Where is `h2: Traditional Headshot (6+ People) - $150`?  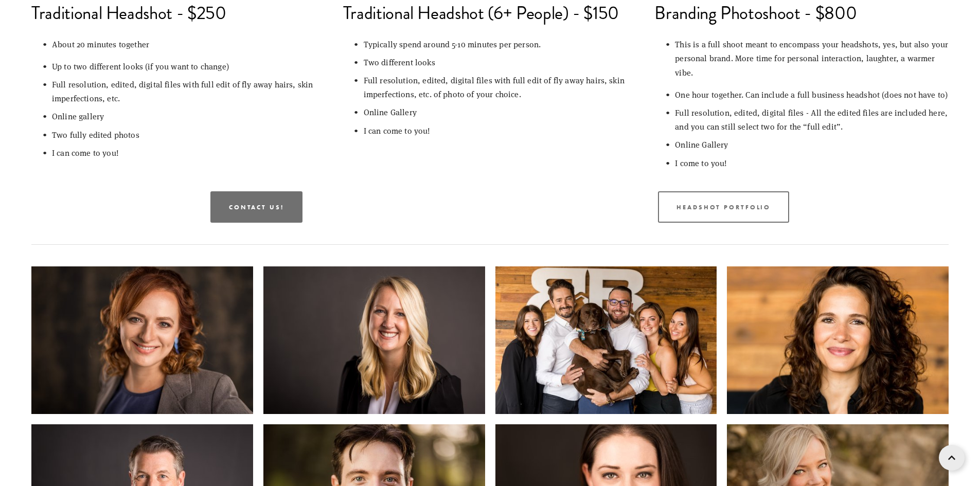
h2: Traditional Headshot (6+ People) - $150 is located at coordinates (490, 12).